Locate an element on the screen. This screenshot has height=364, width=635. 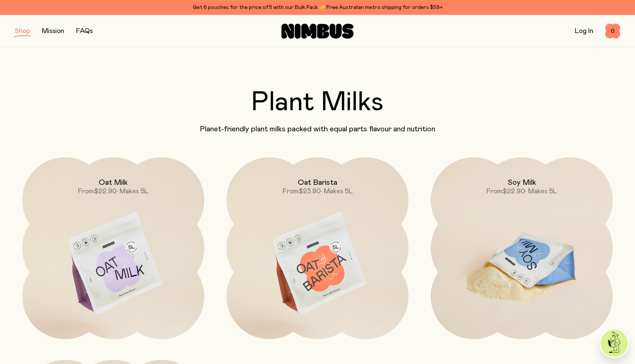
h2: Soy Milk is located at coordinates (521, 183).